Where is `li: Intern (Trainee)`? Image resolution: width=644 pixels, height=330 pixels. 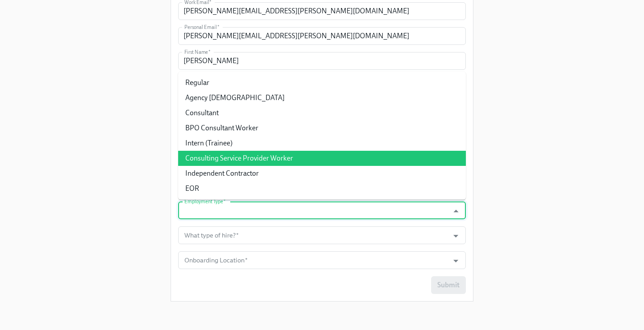 li: Intern (Trainee) is located at coordinates (322, 143).